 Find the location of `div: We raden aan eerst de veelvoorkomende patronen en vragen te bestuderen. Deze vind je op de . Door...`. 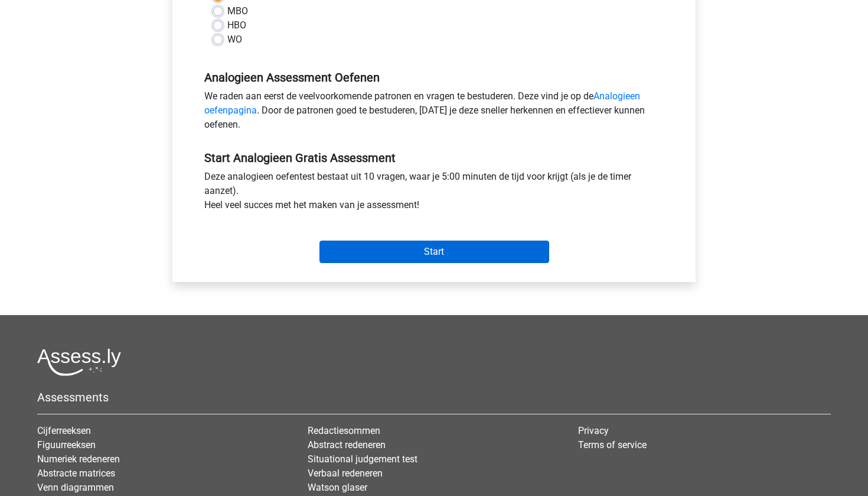

div: We raden aan eerst de veelvoorkomende patronen en vragen te bestuderen. Deze vind je op de . Door... is located at coordinates (434, 113).